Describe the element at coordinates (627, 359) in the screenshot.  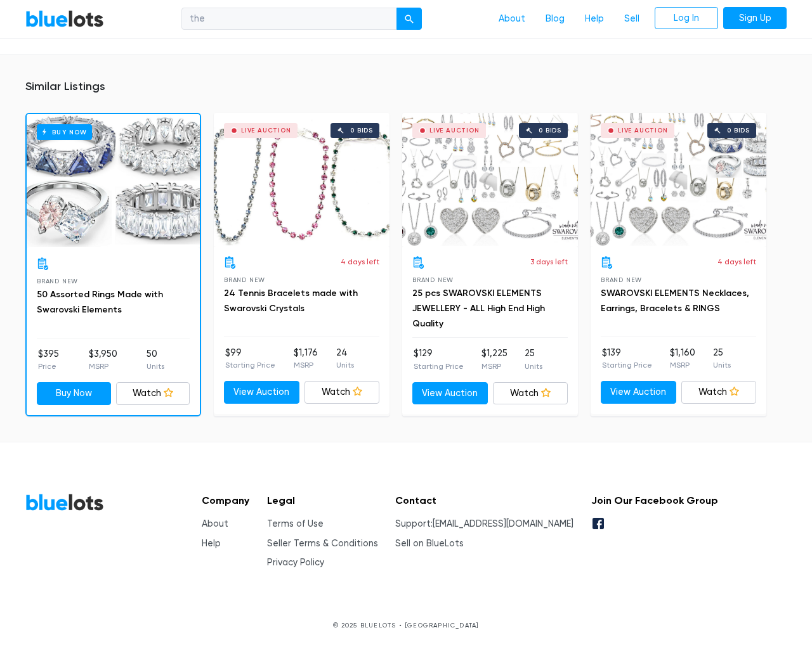
I see `li: $139` at that location.